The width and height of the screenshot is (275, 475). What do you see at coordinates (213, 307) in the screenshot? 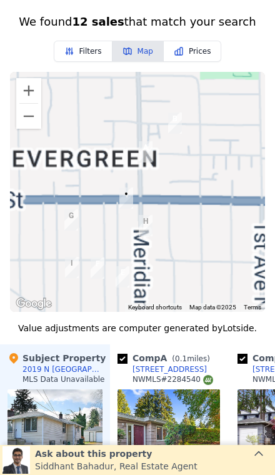
I see `span: Map data ©2025` at bounding box center [213, 307].